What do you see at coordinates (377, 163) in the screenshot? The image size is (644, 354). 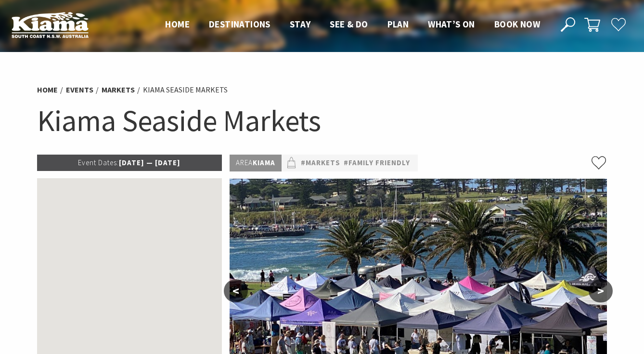 I see `a: #Family Friendly` at bounding box center [377, 163].